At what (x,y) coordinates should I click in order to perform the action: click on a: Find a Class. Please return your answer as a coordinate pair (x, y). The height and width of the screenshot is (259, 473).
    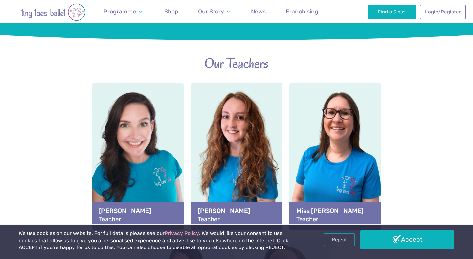
    Looking at the image, I should click on (391, 12).